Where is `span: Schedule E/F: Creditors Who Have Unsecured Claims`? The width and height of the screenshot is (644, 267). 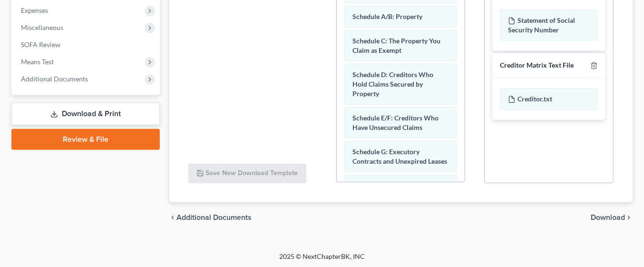 span: Schedule E/F: Creditors Who Have Unsecured Claims is located at coordinates (395, 122).